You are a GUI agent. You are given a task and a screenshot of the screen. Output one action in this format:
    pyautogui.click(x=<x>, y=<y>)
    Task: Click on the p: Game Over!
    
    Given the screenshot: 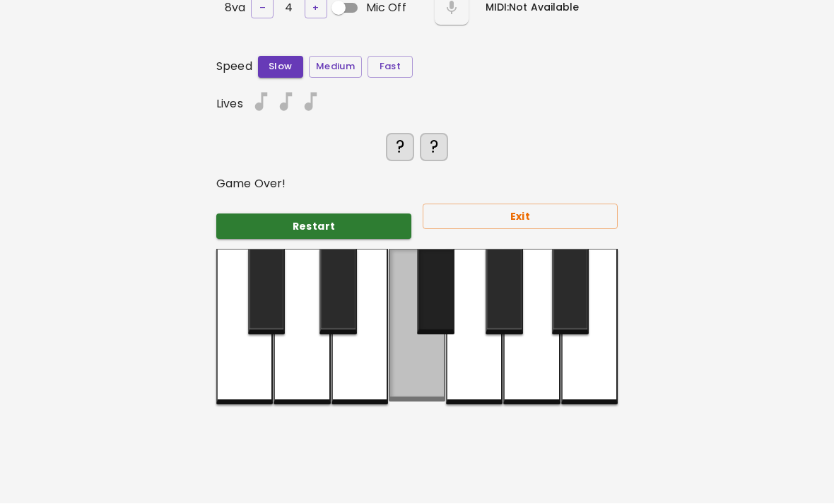 What is the action you would take?
    pyautogui.click(x=417, y=184)
    